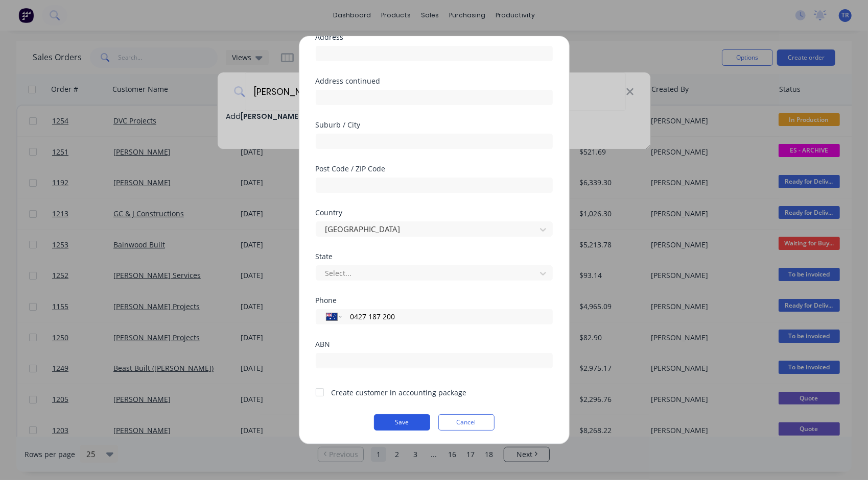 Image resolution: width=868 pixels, height=480 pixels. Describe the element at coordinates (434, 37) in the screenshot. I see `div: Address` at that location.